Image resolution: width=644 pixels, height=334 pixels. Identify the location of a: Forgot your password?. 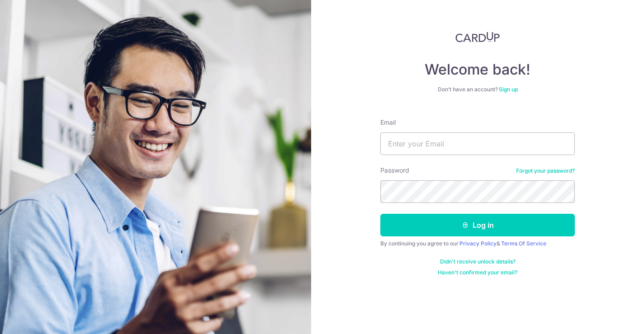
(546, 171).